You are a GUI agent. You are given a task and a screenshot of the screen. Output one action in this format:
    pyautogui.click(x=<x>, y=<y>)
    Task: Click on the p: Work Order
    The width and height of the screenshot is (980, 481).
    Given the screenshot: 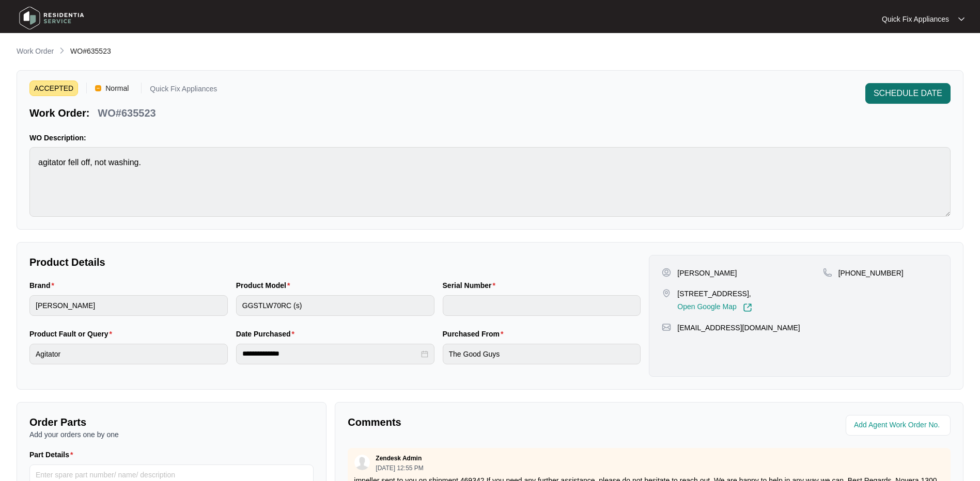 What is the action you would take?
    pyautogui.click(x=35, y=51)
    